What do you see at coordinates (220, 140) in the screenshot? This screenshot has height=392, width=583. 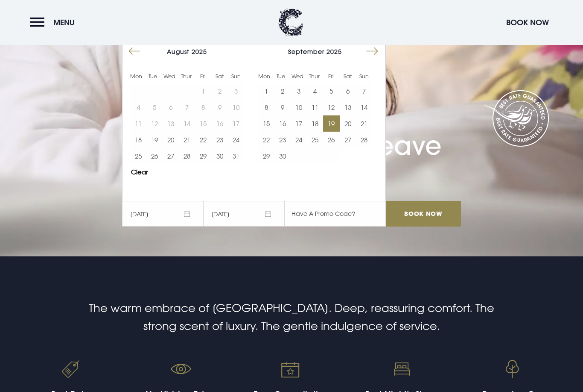 I see `td: Choose Saturday, August 23, 2025 as your end date.` at bounding box center [220, 140].